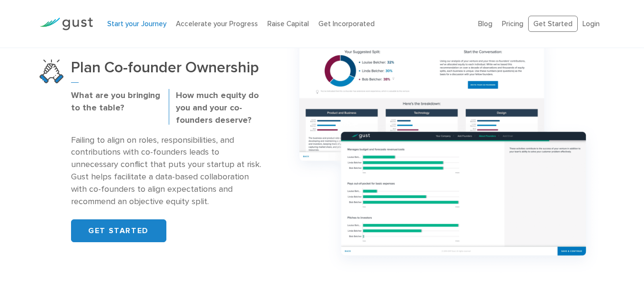  What do you see at coordinates (116, 102) in the screenshot?
I see `p: What are you bringing to the table?` at bounding box center [116, 102].